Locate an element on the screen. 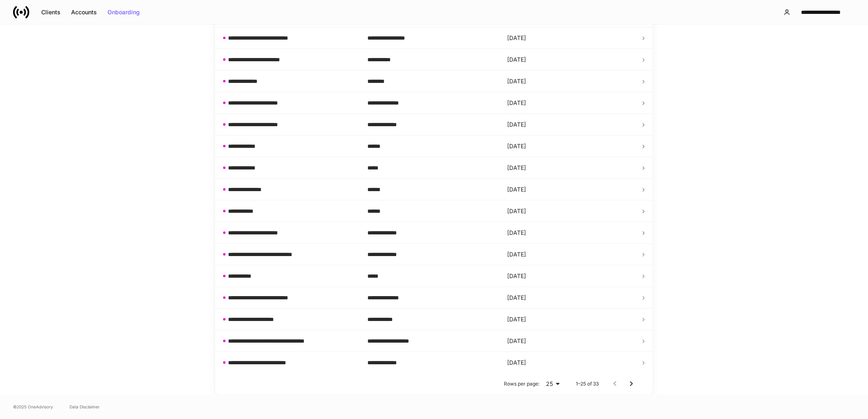 The image size is (868, 419). a: Data Disclaimer is located at coordinates (85, 407).